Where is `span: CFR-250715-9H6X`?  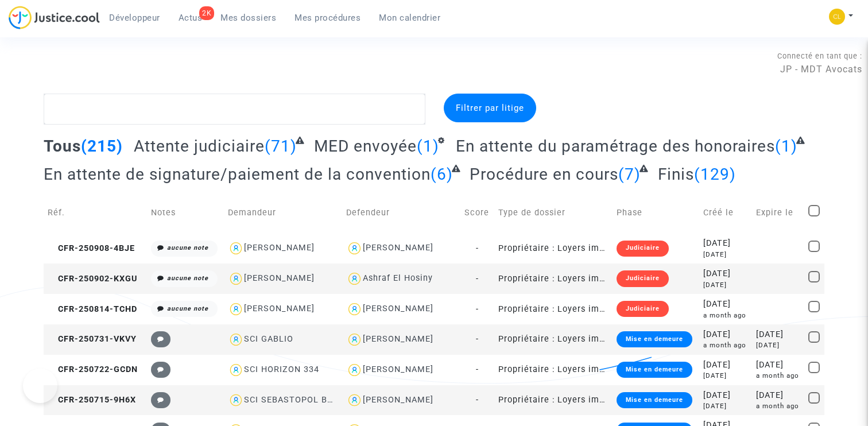 span: CFR-250715-9H6X is located at coordinates (92, 400).